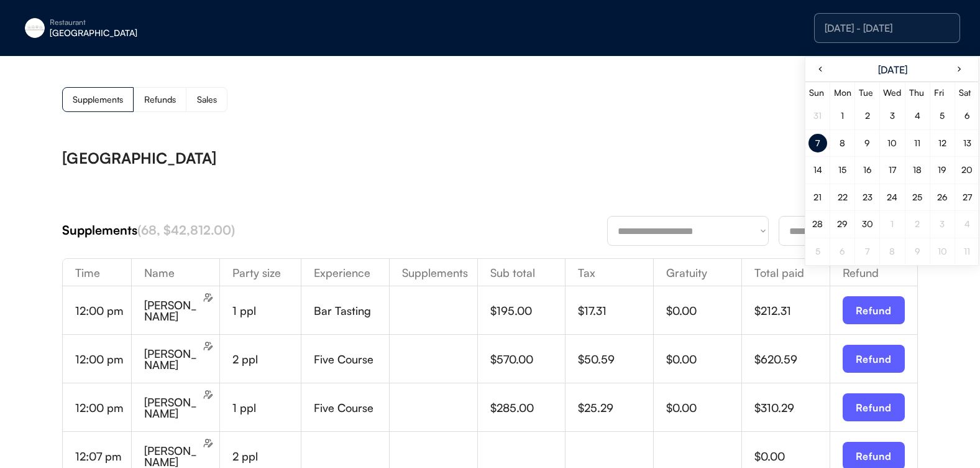 This screenshot has width=980, height=468. I want to click on div: $17.31, so click(615, 311).